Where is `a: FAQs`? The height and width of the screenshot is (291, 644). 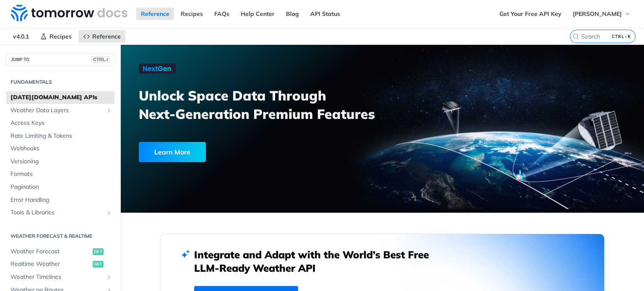 a: FAQs is located at coordinates (222, 14).